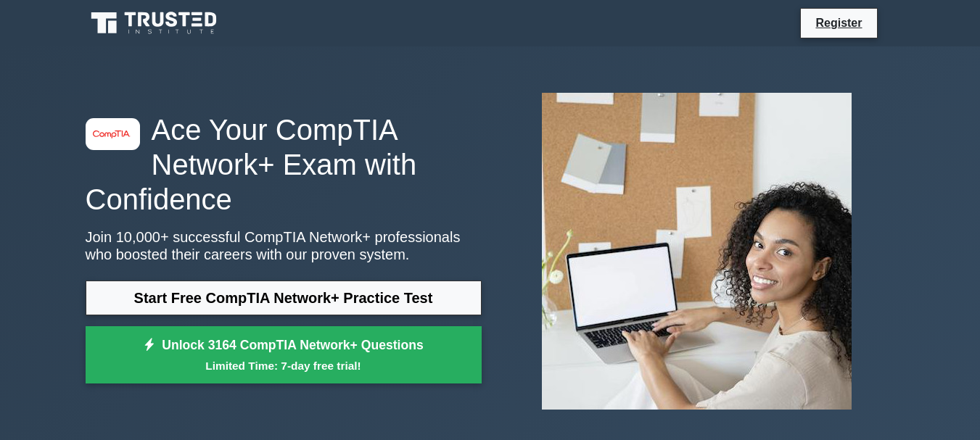 The height and width of the screenshot is (440, 980). What do you see at coordinates (284, 366) in the screenshot?
I see `small: Limited Time: 7-day free trial!` at bounding box center [284, 366].